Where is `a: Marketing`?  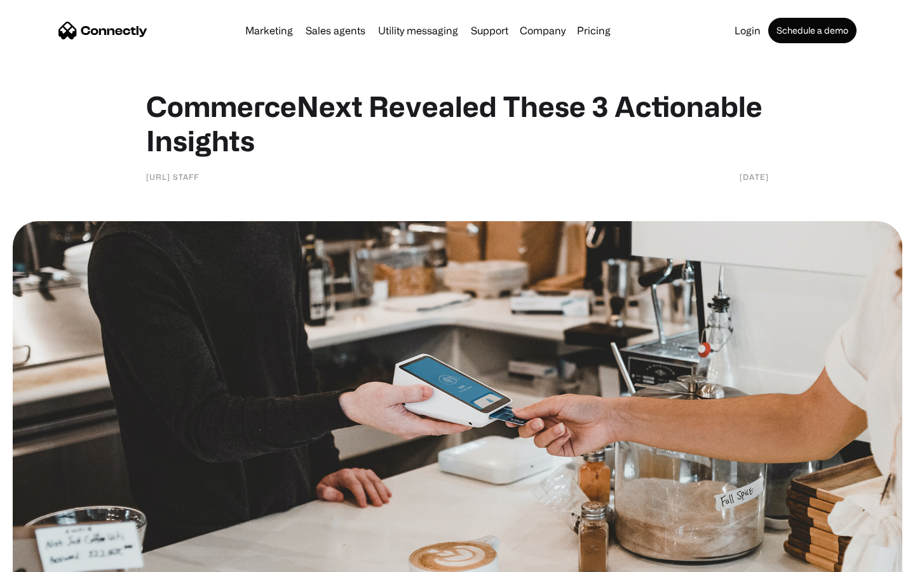
a: Marketing is located at coordinates (269, 30).